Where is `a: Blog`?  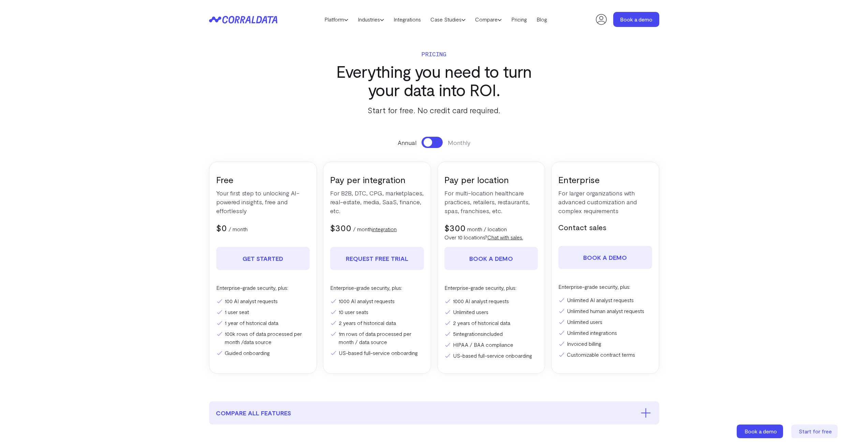 a: Blog is located at coordinates (541, 19).